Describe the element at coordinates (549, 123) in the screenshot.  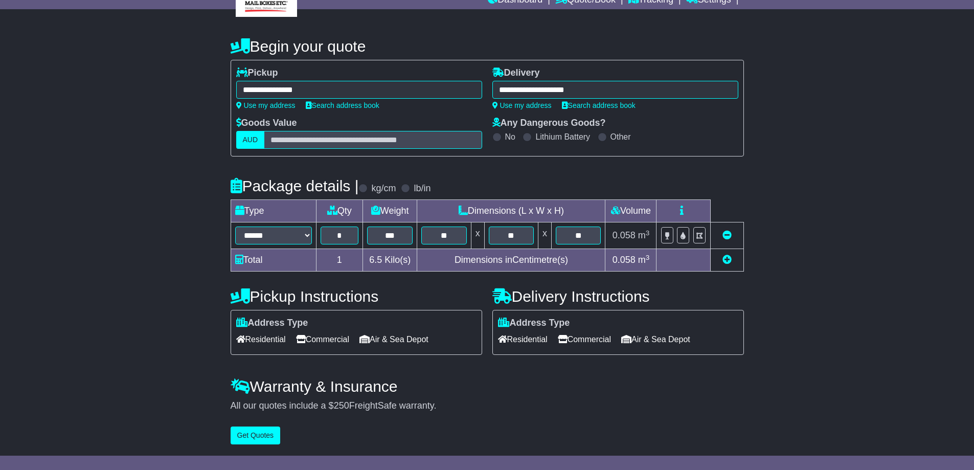
I see `label: Any Dangerous Goods?` at that location.